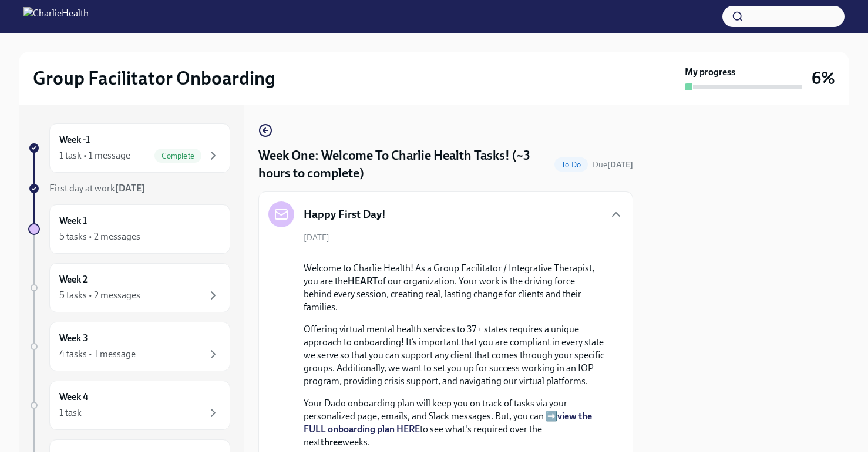 This screenshot has height=464, width=868. Describe the element at coordinates (710, 72) in the screenshot. I see `strong: My progress` at that location.